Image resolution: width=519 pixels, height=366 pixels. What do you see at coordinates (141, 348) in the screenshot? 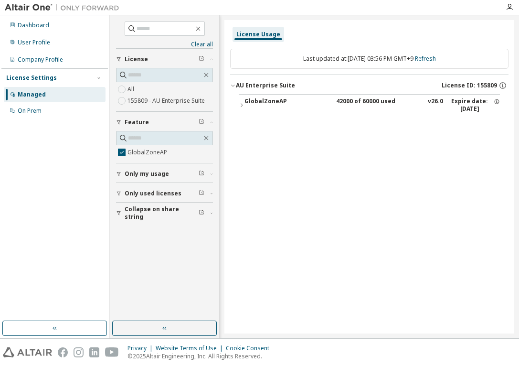
I see `div: Privacy` at bounding box center [141, 348].